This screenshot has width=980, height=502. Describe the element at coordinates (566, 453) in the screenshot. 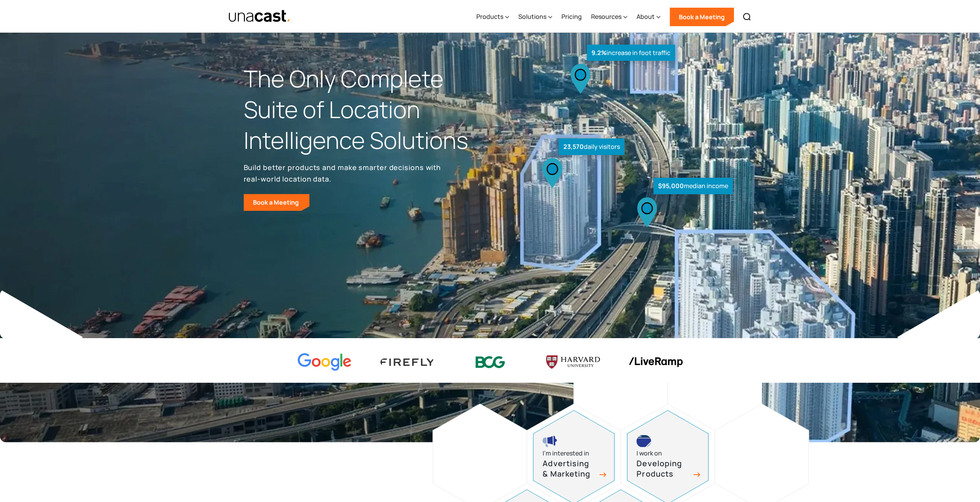

I see `div: I’m interested in` at that location.